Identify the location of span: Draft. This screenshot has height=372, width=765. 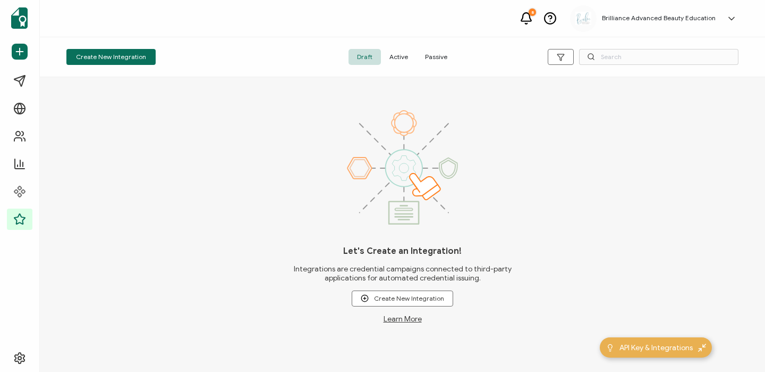
(365, 57).